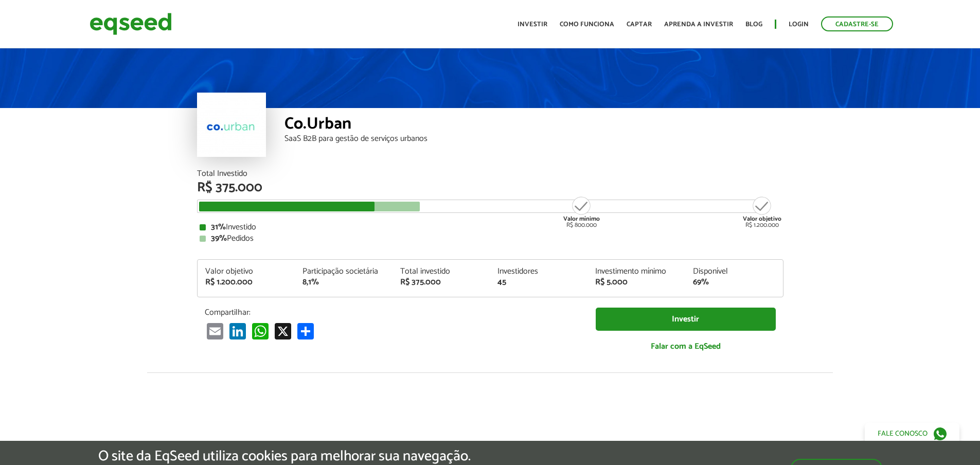  Describe the element at coordinates (581, 212) in the screenshot. I see `div: R$ 800.000` at that location.